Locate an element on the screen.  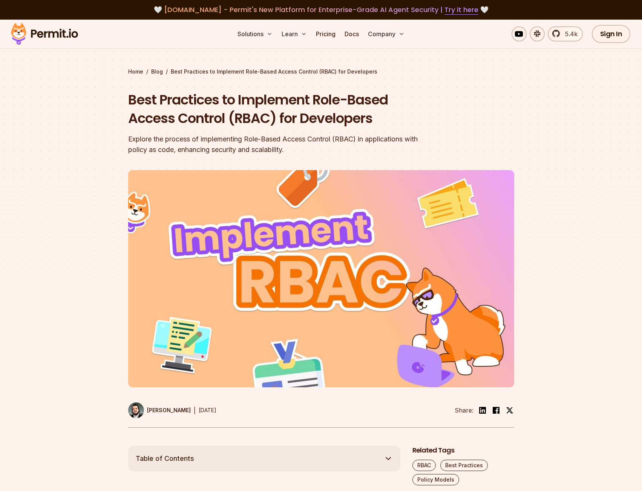
div: Explore the process of implementing Role-Based Access Control (RBAC) in applications with policy ... is located at coordinates (273, 144).